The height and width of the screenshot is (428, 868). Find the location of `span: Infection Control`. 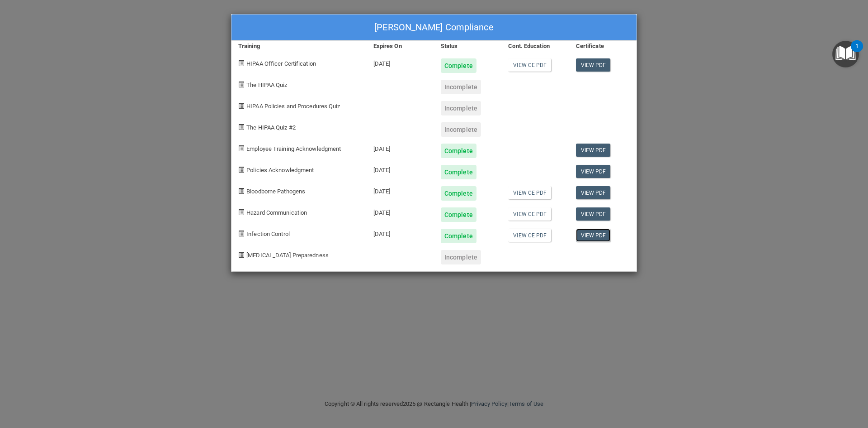

span: Infection Control is located at coordinates (268, 234).